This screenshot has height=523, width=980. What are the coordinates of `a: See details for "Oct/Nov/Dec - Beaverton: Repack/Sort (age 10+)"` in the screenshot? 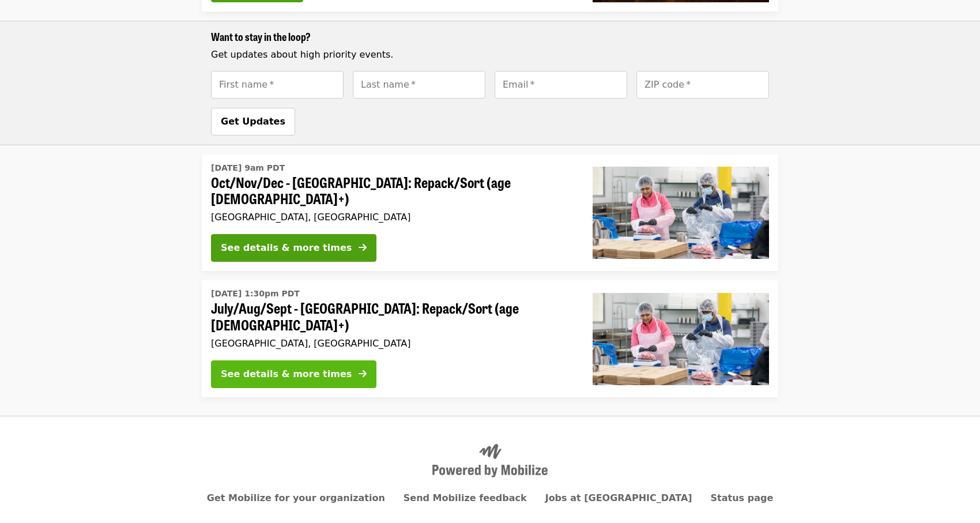 It's located at (490, 213).